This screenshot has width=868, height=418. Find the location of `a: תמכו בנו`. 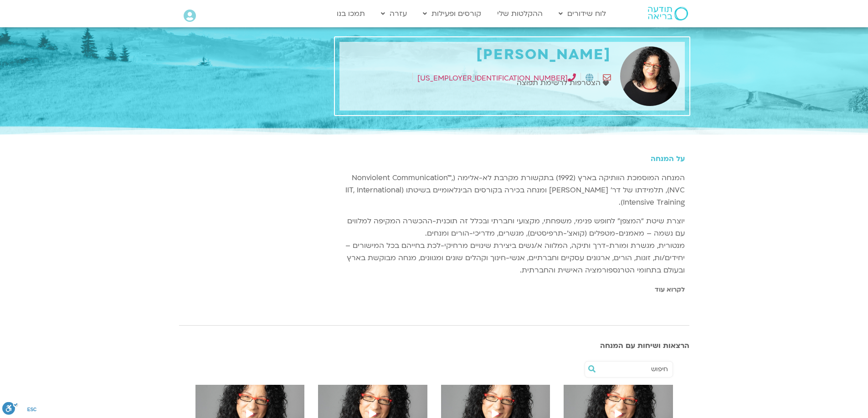

a: תמכו בנו is located at coordinates (351, 14).